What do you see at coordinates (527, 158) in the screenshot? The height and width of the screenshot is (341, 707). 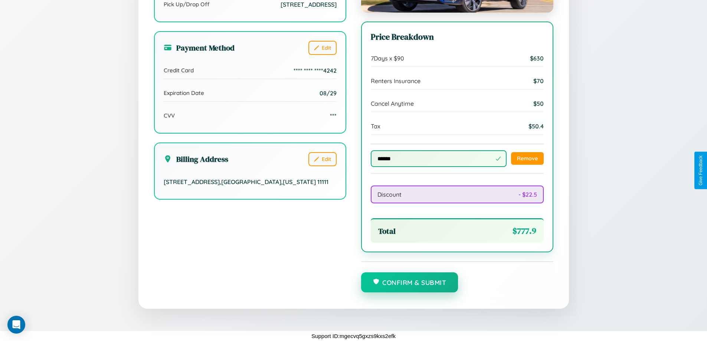 I see `button: Remove` at bounding box center [527, 158].